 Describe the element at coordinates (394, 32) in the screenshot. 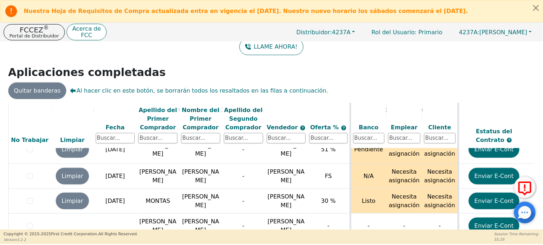

I see `span: Rol del Usuario :` at that location.